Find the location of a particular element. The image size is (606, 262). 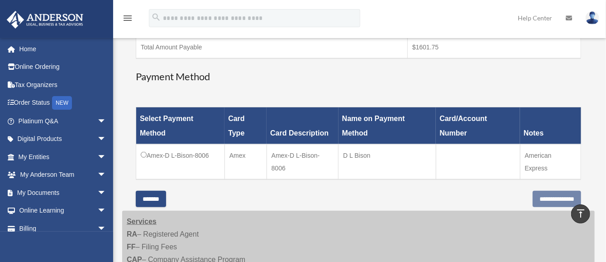

strong: RA is located at coordinates (132, 234).